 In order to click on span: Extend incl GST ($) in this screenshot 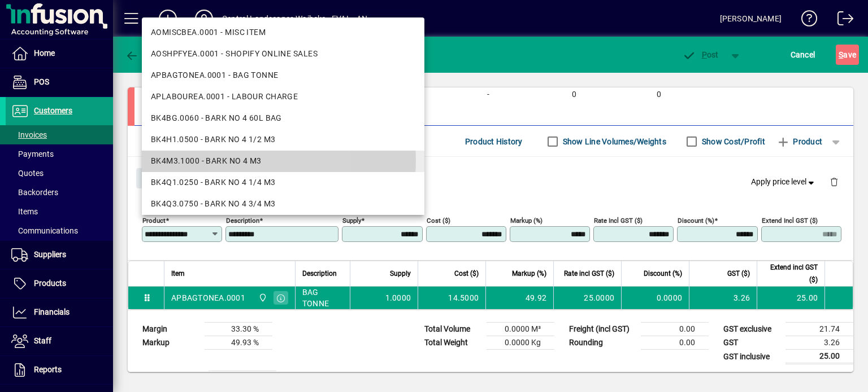, I will do `click(791, 274)`.